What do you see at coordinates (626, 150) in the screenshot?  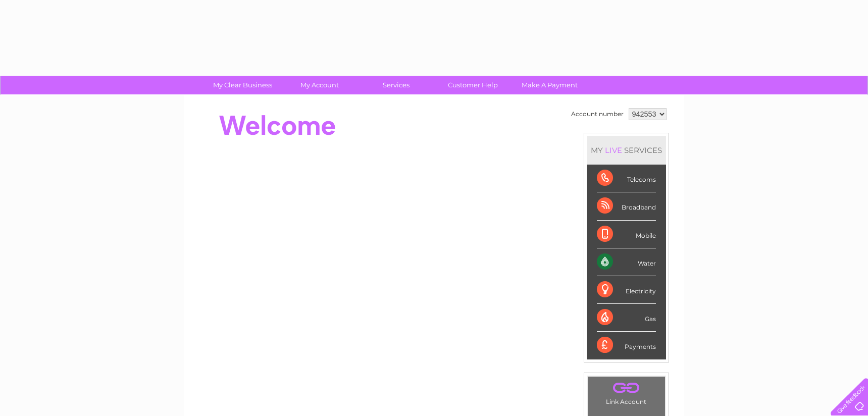 I see `div: MY SERVICES` at bounding box center [626, 150].